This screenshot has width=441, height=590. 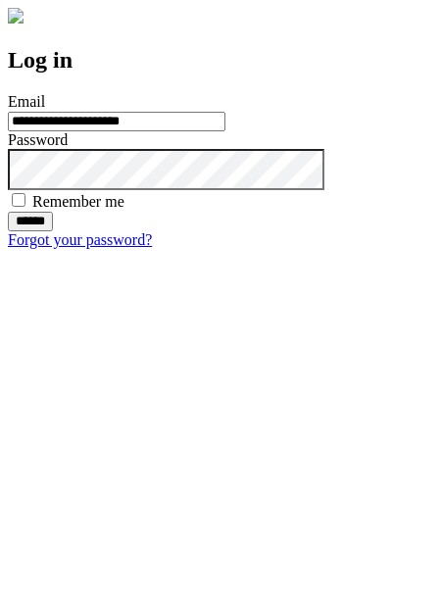 What do you see at coordinates (79, 239) in the screenshot?
I see `a: Forgot your password?` at bounding box center [79, 239].